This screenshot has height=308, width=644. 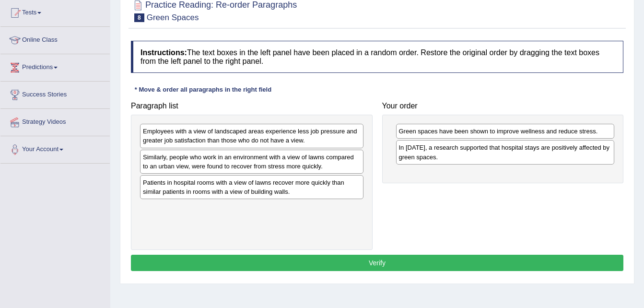 What do you see at coordinates (252, 106) in the screenshot?
I see `h4: Paragraph list` at bounding box center [252, 106].